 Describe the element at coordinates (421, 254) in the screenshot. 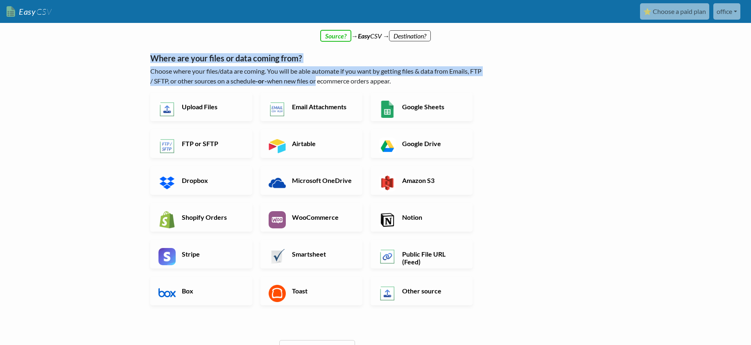

I see `a: Public File URL (Feed)` at that location.